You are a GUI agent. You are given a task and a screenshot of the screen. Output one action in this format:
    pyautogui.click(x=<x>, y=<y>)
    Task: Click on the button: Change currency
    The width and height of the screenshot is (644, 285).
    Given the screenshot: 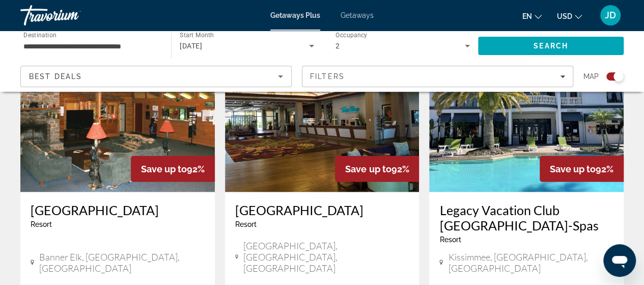 What is the action you would take?
    pyautogui.click(x=569, y=16)
    